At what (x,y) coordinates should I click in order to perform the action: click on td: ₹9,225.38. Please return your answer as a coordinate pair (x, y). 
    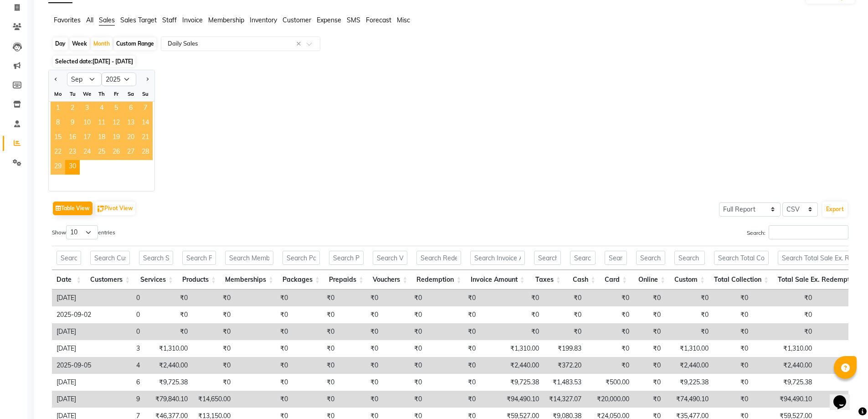
    Looking at the image, I should click on (689, 382).